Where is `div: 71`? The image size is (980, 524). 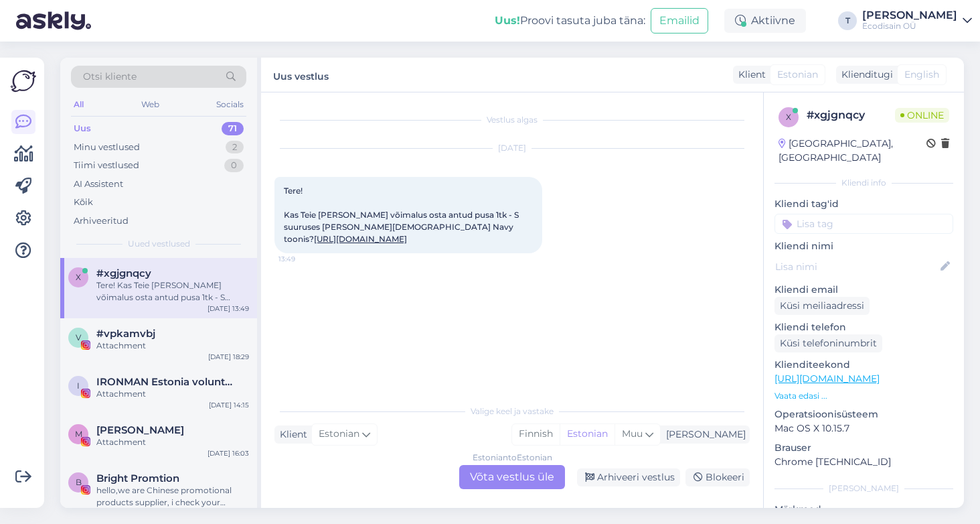 div: 71 is located at coordinates (233, 129).